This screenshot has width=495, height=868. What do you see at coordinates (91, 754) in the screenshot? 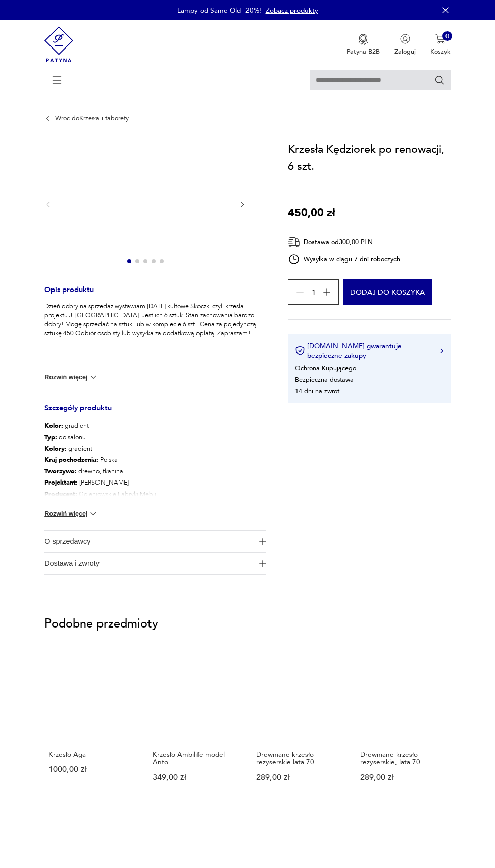
I see `p: Krzesło Aga` at bounding box center [91, 754].